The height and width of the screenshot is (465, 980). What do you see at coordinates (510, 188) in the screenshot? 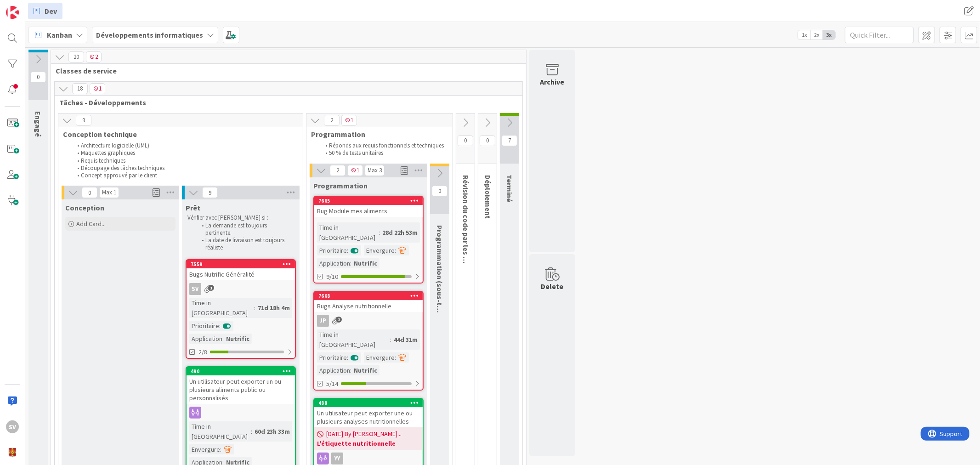
I see `span: Terminé` at bounding box center [510, 188].